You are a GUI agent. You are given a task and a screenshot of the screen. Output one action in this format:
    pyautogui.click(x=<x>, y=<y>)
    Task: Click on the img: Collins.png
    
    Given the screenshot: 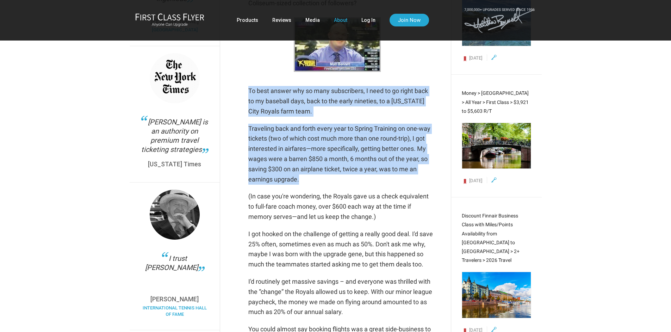 What is the action you would take?
    pyautogui.click(x=175, y=214)
    